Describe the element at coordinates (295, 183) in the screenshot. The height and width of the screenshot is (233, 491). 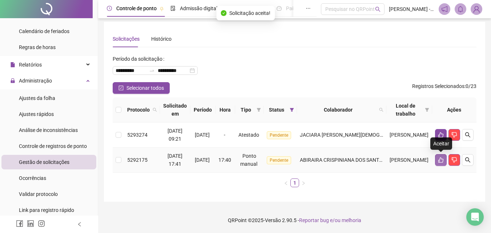
I see `a: 1` at that location.